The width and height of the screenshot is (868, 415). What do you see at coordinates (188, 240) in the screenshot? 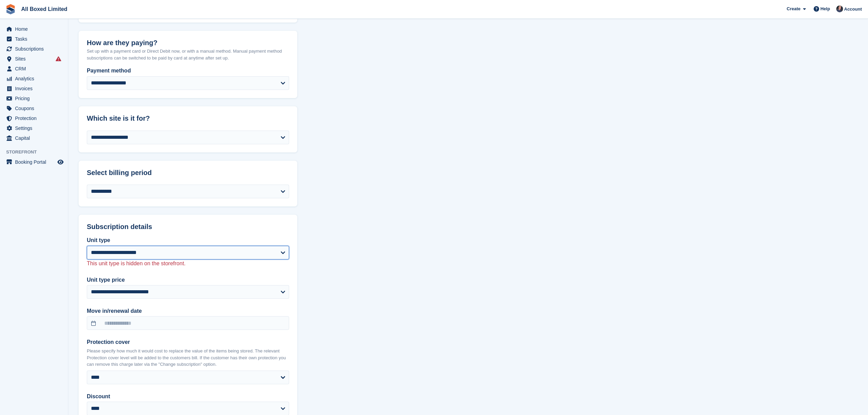
I see `label: Unit type` at bounding box center [188, 240].